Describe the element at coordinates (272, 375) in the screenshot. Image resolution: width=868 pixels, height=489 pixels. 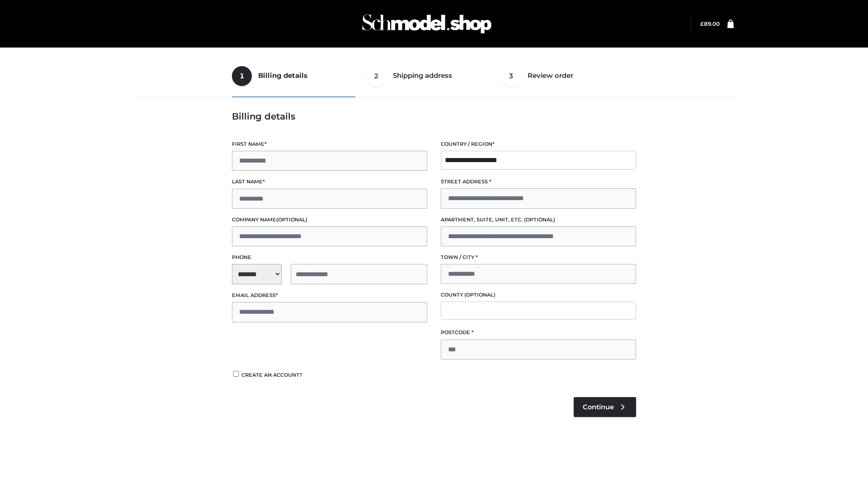
I see `span: Create an account?` at that location.